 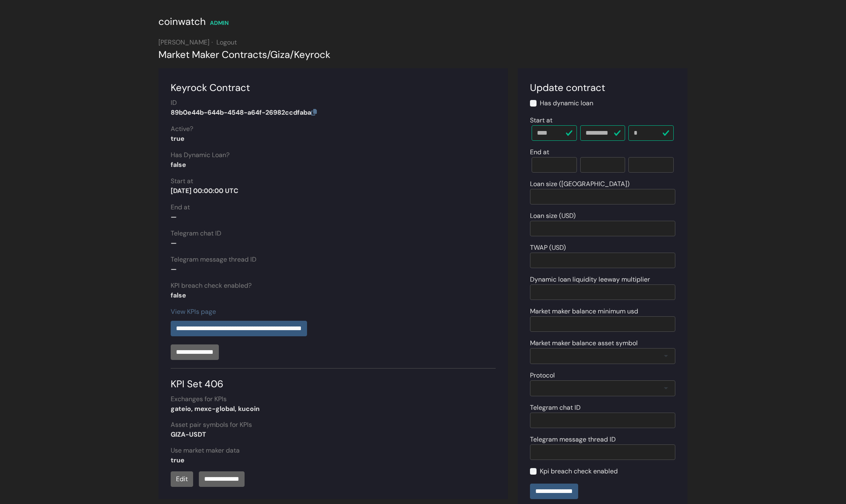 I want to click on a: coinwatch ADMIN, so click(x=194, y=23).